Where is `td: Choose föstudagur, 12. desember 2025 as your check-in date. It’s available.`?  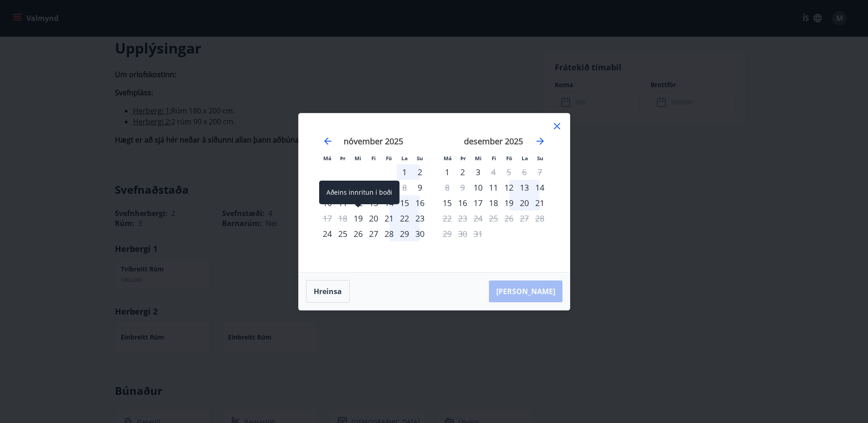 td: Choose föstudagur, 12. desember 2025 as your check-in date. It’s available. is located at coordinates (508, 187).